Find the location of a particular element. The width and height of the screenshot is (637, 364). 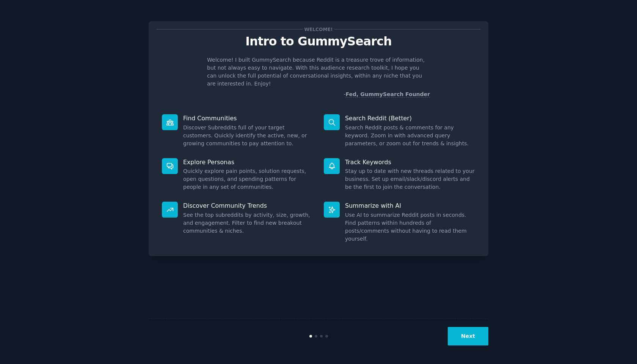

dd: See the top subreddits by activity, size, growth, and engagement. Filter to find new breakout com... is located at coordinates (248, 223).